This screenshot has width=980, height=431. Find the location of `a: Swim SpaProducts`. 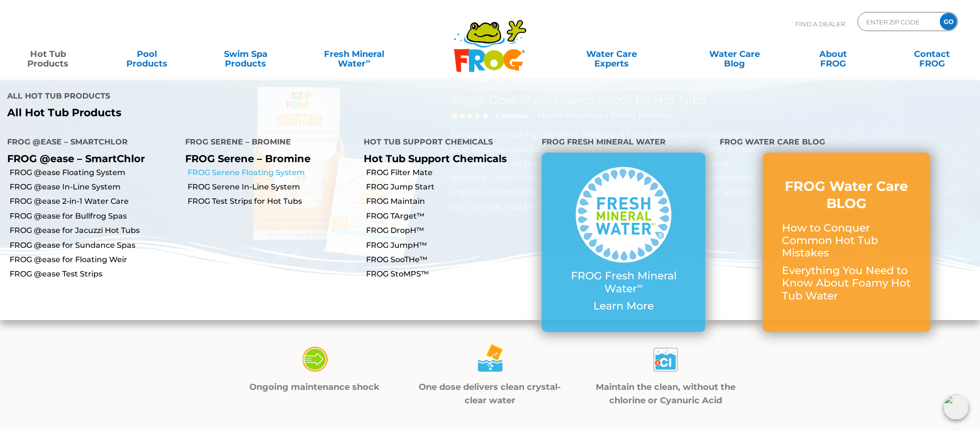

a: Swim SpaProducts is located at coordinates (245, 54).